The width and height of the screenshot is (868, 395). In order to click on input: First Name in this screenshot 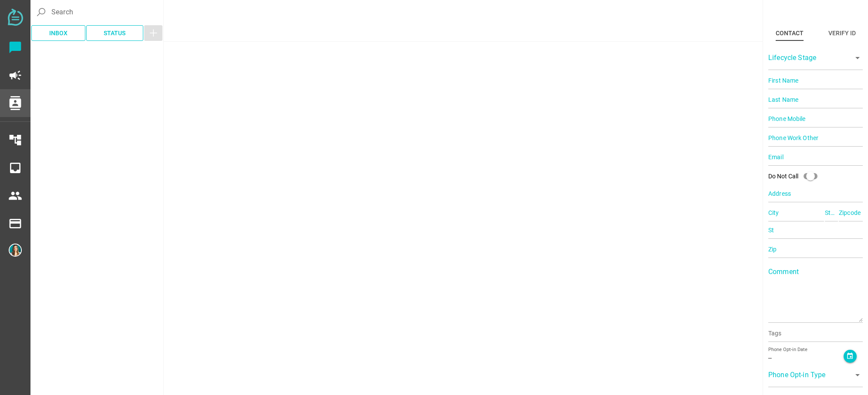, I will do `click(815, 81)`.